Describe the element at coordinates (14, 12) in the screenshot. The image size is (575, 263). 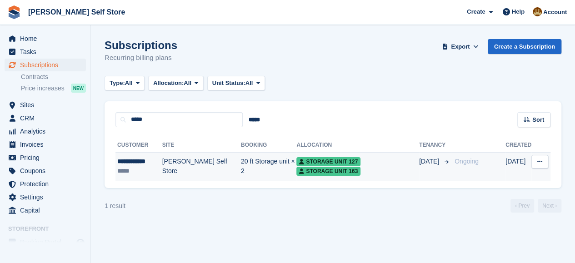
I see `img: stora-icon-8386f47178a22dfd0bd8f6a31ec36ba5ce8667c1dd55bd0f319d3a0aa187defe.svg` at that location.